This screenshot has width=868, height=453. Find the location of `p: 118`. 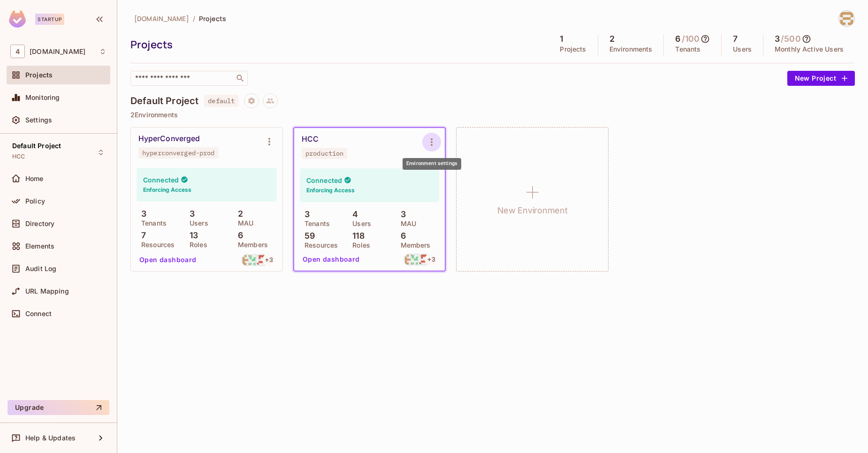

p: 118 is located at coordinates (356, 236).